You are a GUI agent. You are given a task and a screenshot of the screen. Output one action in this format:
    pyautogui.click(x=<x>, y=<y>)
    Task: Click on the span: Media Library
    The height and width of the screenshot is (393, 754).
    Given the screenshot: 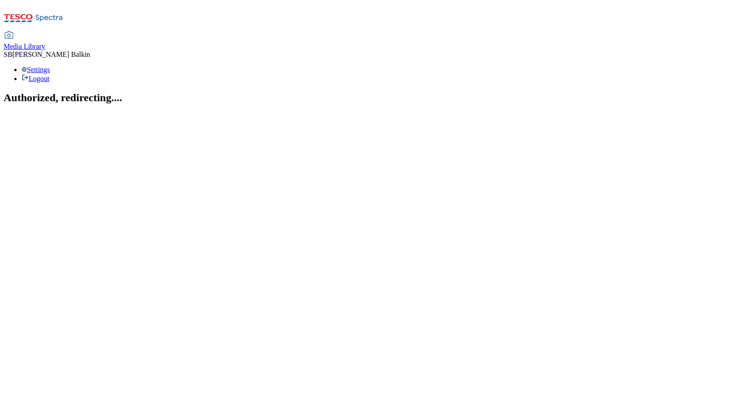 What is the action you would take?
    pyautogui.click(x=24, y=46)
    